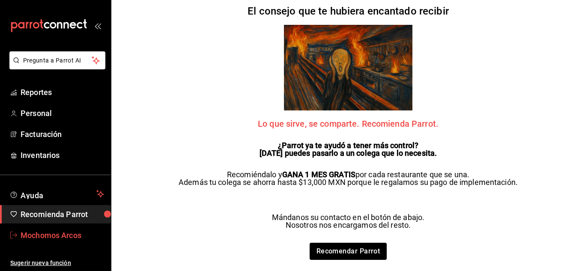 The height and width of the screenshot is (271, 585). Describe the element at coordinates (348, 251) in the screenshot. I see `a: Recomendar Parrot` at that location.